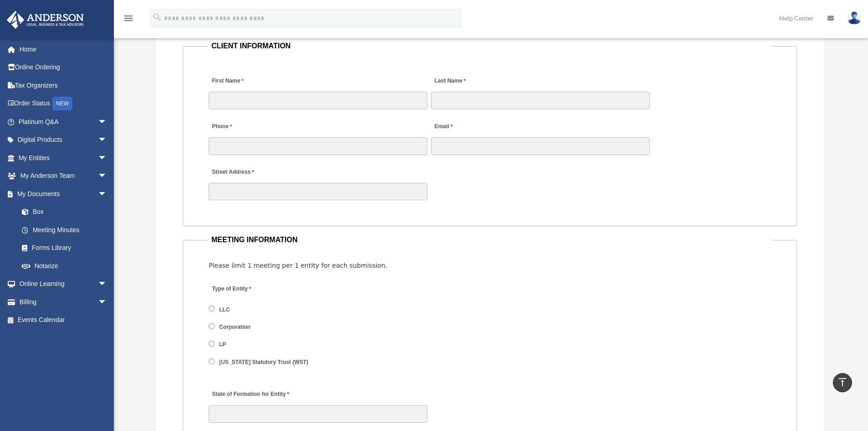 This screenshot has height=431, width=868. I want to click on label: Corporation, so click(235, 327).